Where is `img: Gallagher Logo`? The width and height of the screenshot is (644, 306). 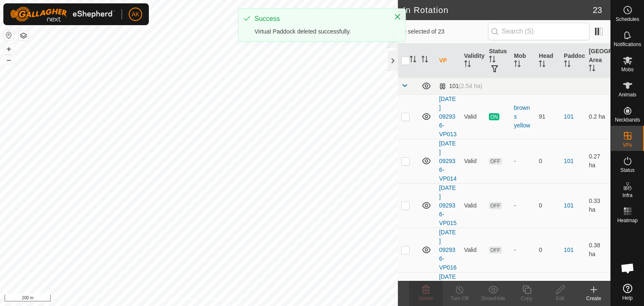 img: Gallagher Logo is located at coordinates (62, 14).